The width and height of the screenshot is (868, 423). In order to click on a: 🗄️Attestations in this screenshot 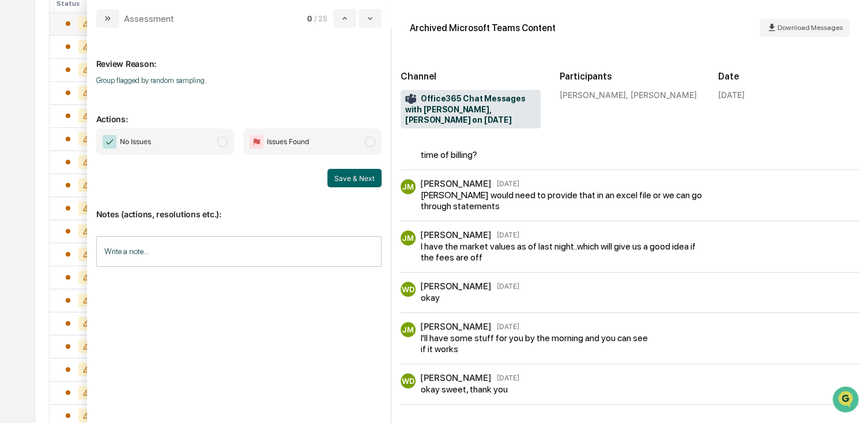, I will do `click(113, 151)`.